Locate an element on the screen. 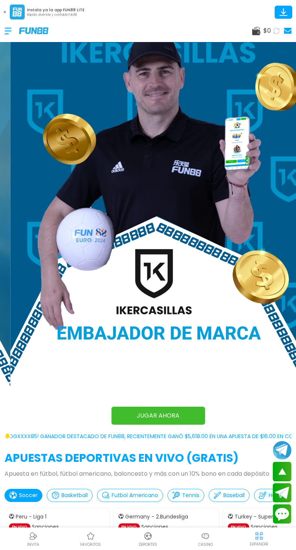 The height and width of the screenshot is (550, 296). a: JUGAR AHORA is located at coordinates (158, 415).